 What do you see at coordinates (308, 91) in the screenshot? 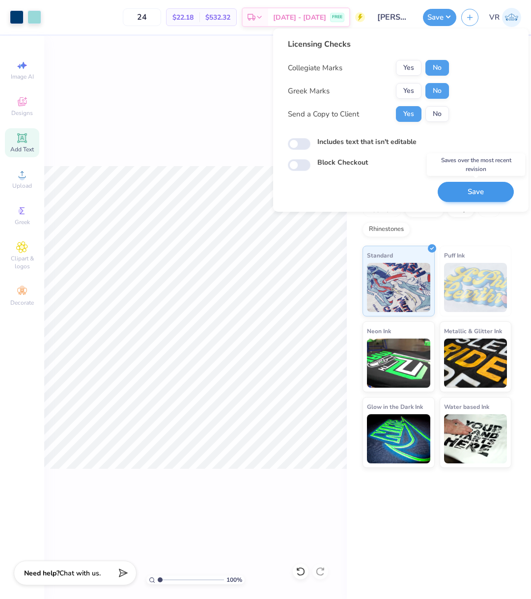
I see `div: Greek Marks` at bounding box center [308, 91].